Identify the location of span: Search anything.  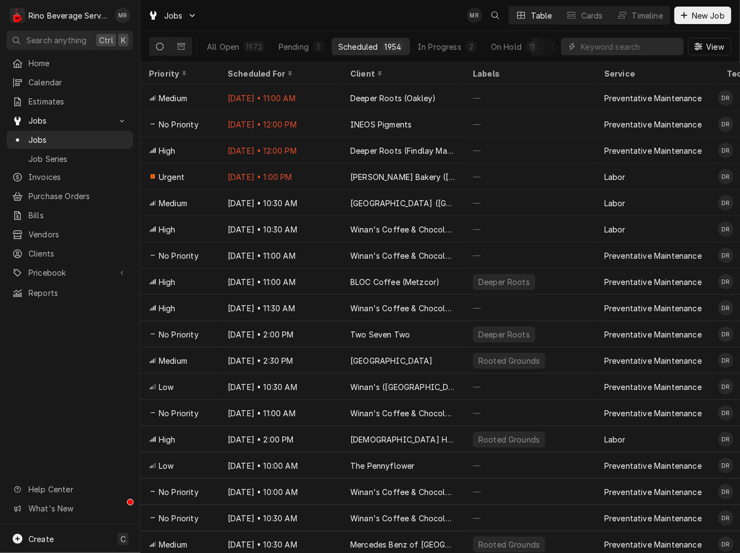
(56, 40).